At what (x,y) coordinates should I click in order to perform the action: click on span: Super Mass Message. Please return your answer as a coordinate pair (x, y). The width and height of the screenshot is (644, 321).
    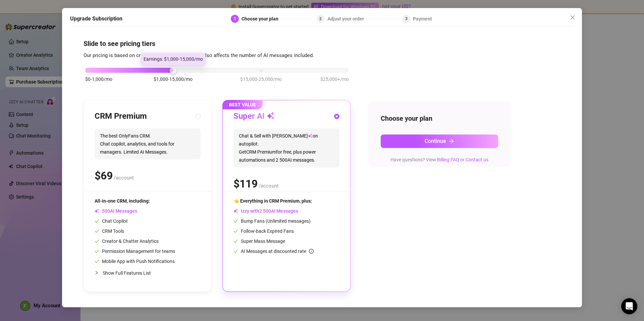
    Looking at the image, I should click on (259, 241).